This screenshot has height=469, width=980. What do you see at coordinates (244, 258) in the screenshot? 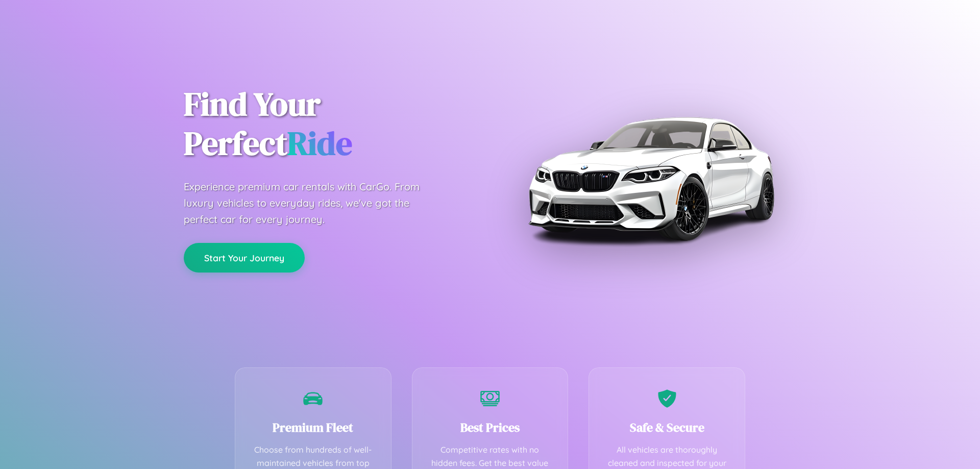
I see `button: Start Your Journey` at bounding box center [244, 258].